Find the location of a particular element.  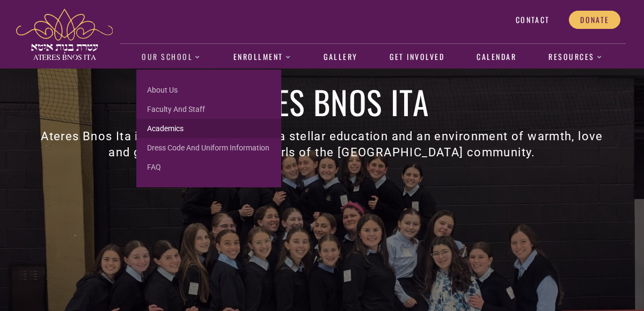

a: Enrollment is located at coordinates (262, 57).